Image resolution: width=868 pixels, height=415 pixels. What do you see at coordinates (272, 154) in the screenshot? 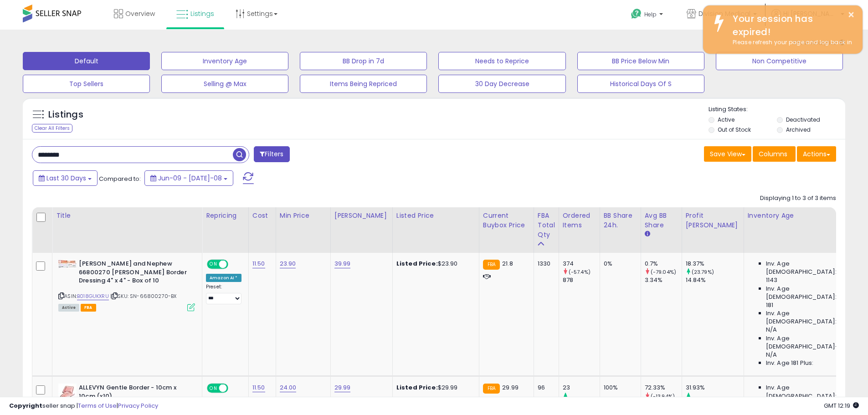
I see `button: Filters` at bounding box center [272, 154].